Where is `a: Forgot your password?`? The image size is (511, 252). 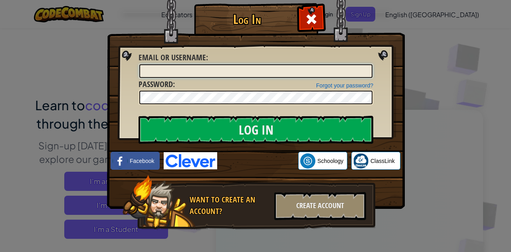
a: Forgot your password? is located at coordinates (345, 85).